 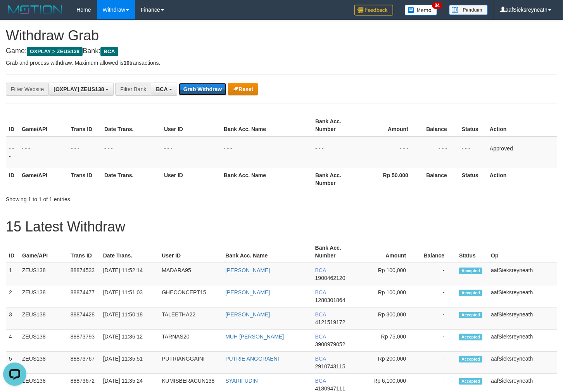 What do you see at coordinates (281, 36) in the screenshot?
I see `h1: Withdraw Grab` at bounding box center [281, 36].